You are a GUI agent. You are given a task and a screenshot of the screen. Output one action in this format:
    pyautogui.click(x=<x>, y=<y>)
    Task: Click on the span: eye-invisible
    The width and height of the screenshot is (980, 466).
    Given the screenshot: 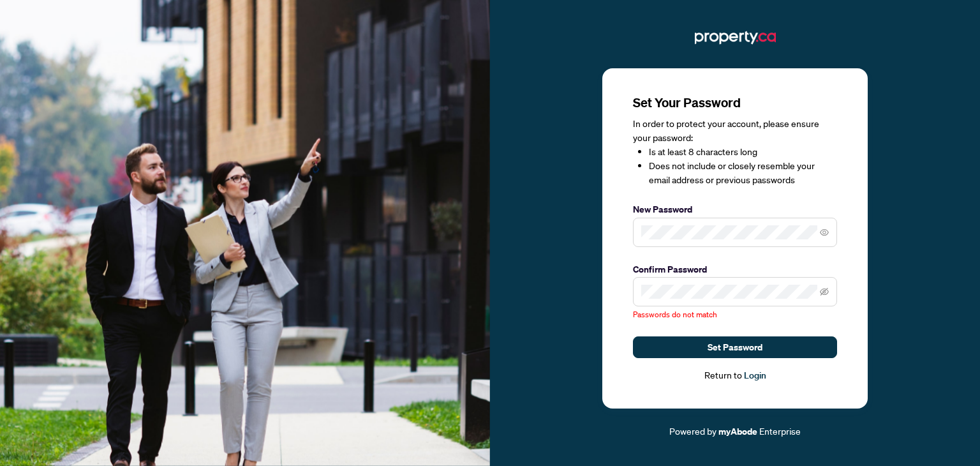 What is the action you would take?
    pyautogui.click(x=824, y=292)
    